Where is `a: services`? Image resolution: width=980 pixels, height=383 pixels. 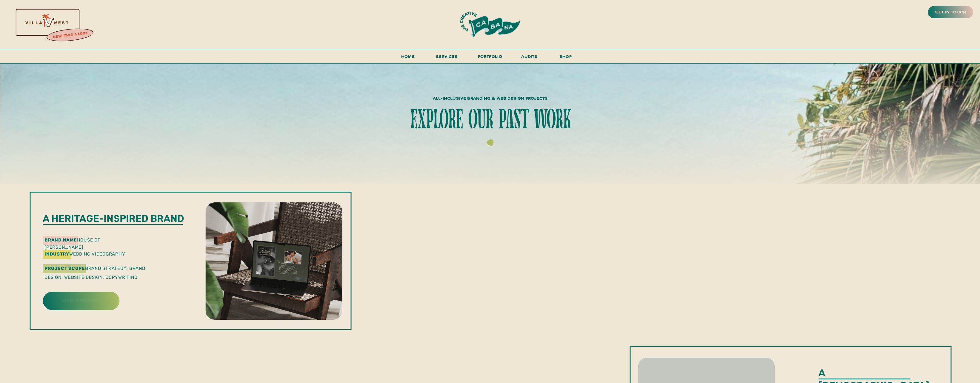 a: services is located at coordinates (447, 58).